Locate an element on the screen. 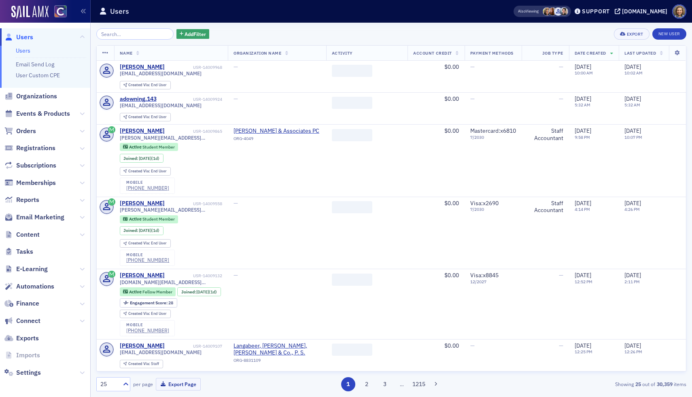 The width and height of the screenshot is (692, 397). time: 4:26 PM is located at coordinates (632, 209).